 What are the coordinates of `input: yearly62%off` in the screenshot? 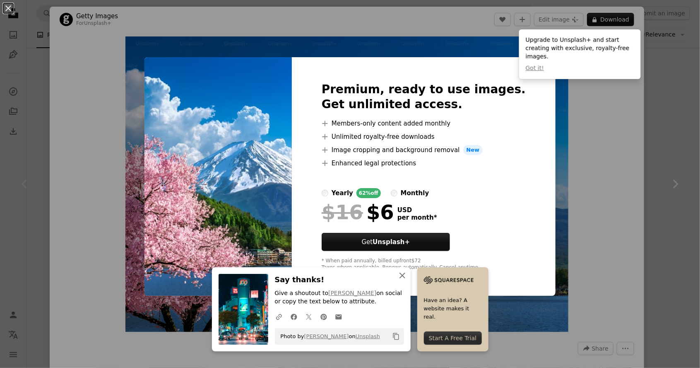 It's located at (325, 193).